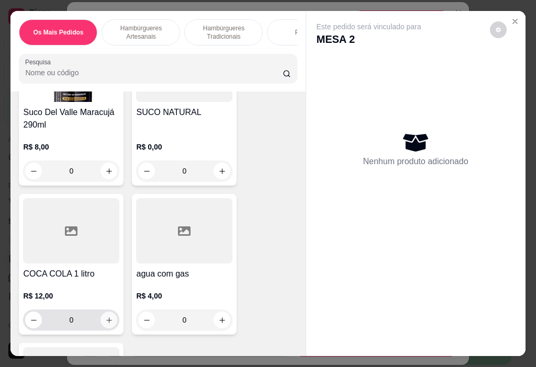 This screenshot has width=536, height=367. What do you see at coordinates (141, 32) in the screenshot?
I see `p: Hambúrgueres Artesanais` at bounding box center [141, 32].